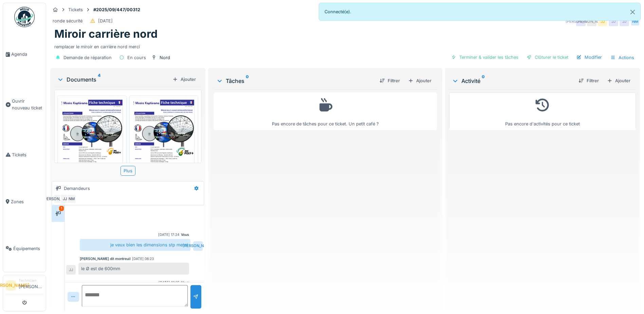 The image size is (644, 314). Describe the element at coordinates (92, 144) in the screenshot. I see `img: ce6d56j7x3g3h14e3b0bga3oibo1` at that location.